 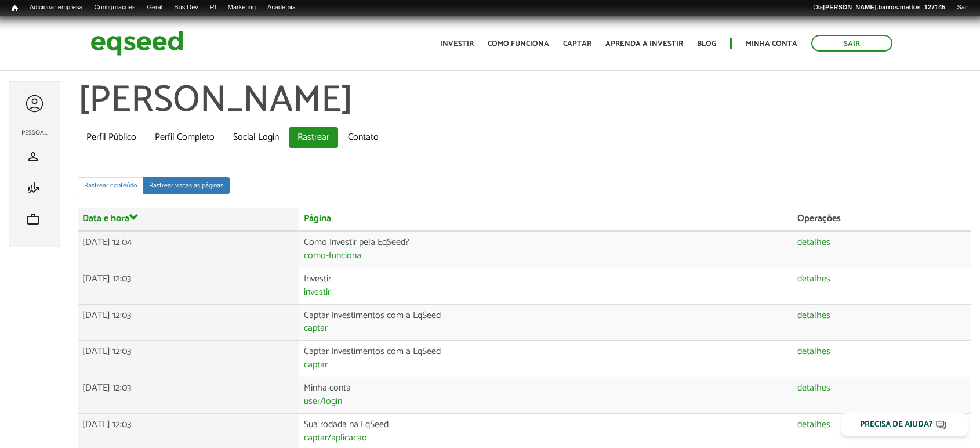 What do you see at coordinates (137, 43) in the screenshot?
I see `img: EqSeed` at bounding box center [137, 43].